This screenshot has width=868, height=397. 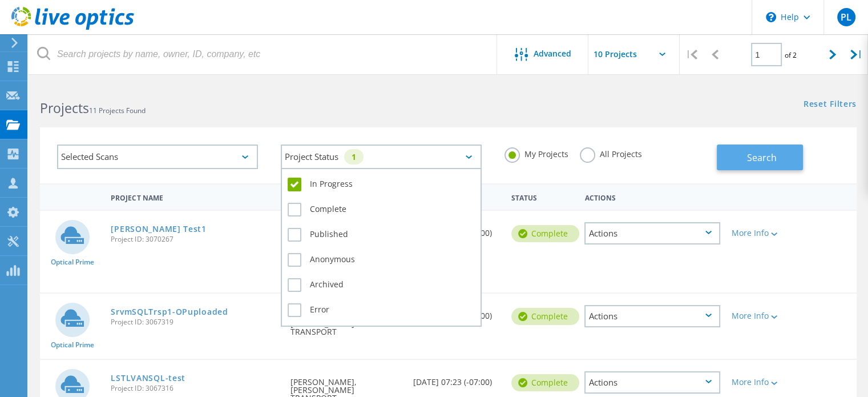 What do you see at coordinates (381, 210) in the screenshot?
I see `label: Complete` at bounding box center [381, 210].